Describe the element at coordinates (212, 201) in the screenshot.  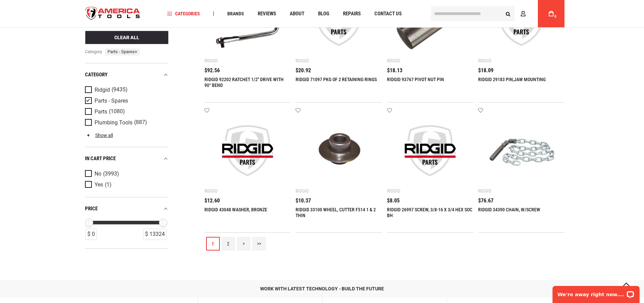
I see `span: $12.60` at that location.